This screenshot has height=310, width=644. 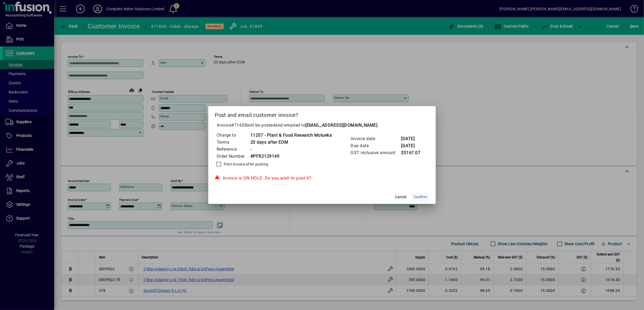 What do you see at coordinates (233, 157) in the screenshot?
I see `td: Order Number` at bounding box center [233, 157].